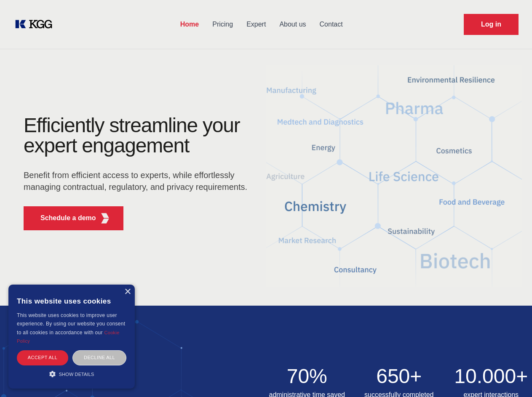  What do you see at coordinates (36, 25) in the screenshot?
I see `a: KOL Knowledge Platform: Talk to Key External Experts (KEE)` at bounding box center [36, 25].